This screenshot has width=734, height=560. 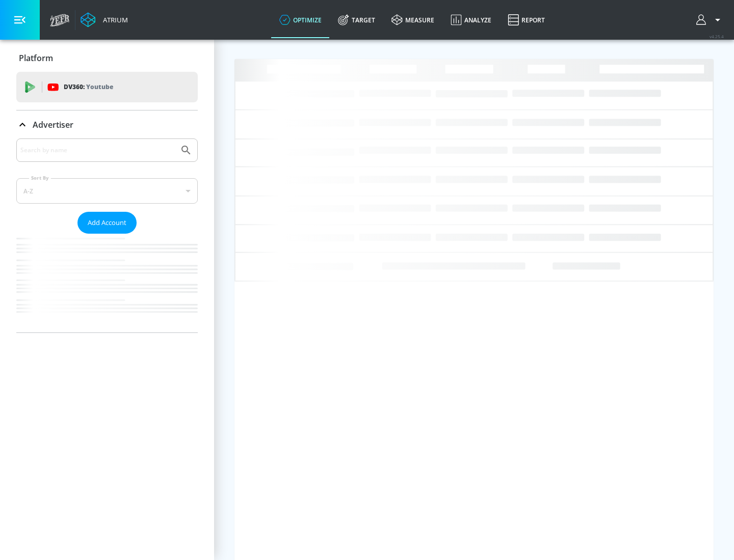 I want to click on a: Atrium, so click(x=104, y=20).